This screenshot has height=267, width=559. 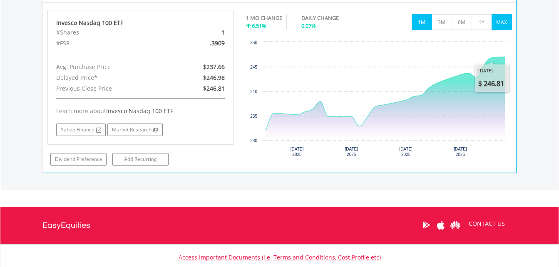 I want to click on text: 250, so click(x=254, y=42).